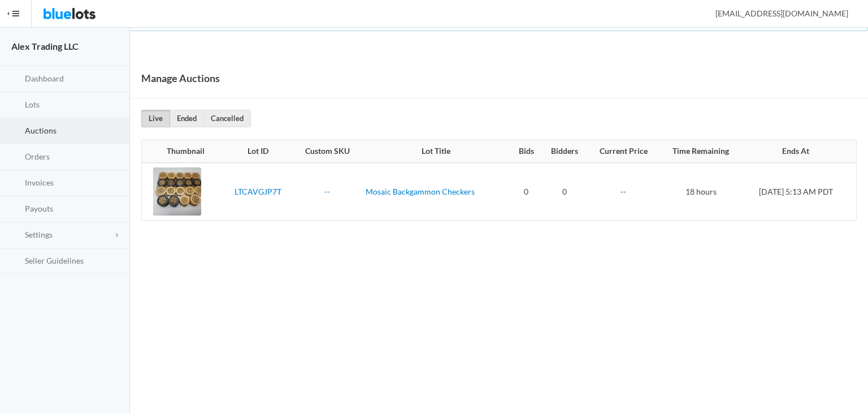  What do you see at coordinates (39, 208) in the screenshot?
I see `span: Payouts` at bounding box center [39, 208].